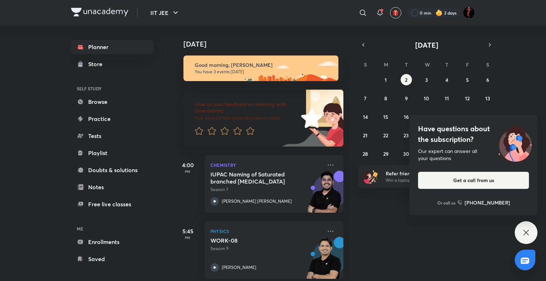 The image size is (546, 281). Describe the element at coordinates (447, 98) in the screenshot. I see `abbr: September 11, 2025` at that location.